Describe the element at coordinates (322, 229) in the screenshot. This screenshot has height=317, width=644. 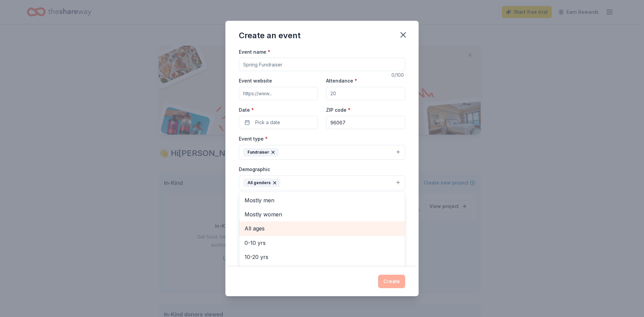
I see `span: All ages` at that location.